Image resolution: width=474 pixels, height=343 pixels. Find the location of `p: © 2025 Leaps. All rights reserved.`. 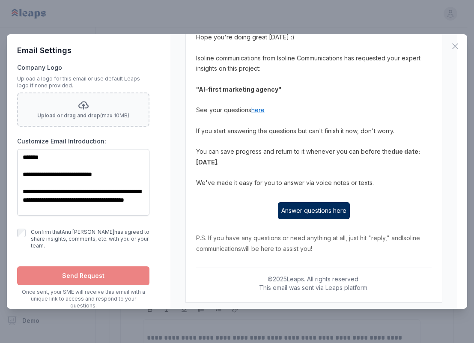

p: © 2025 Leaps. All rights reserved. is located at coordinates (314, 279).